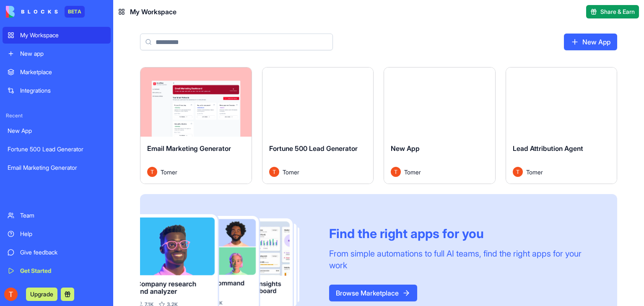  I want to click on a: Team, so click(56, 216).